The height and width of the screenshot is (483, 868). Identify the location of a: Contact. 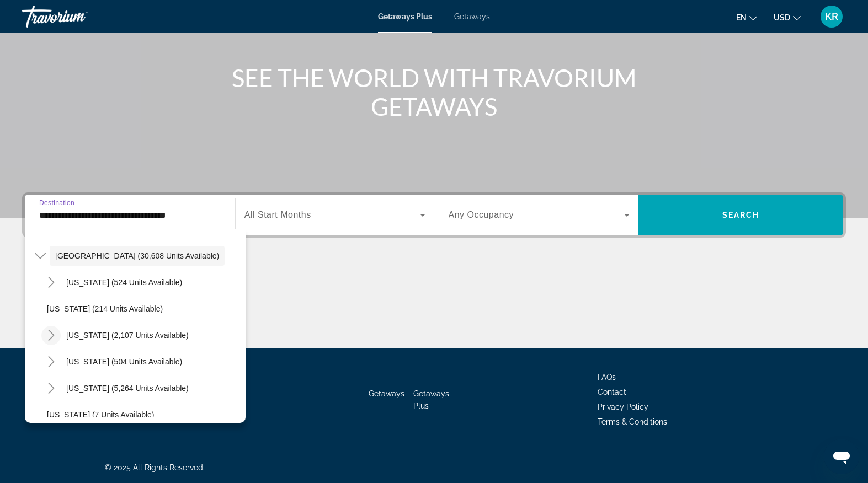
(612, 392).